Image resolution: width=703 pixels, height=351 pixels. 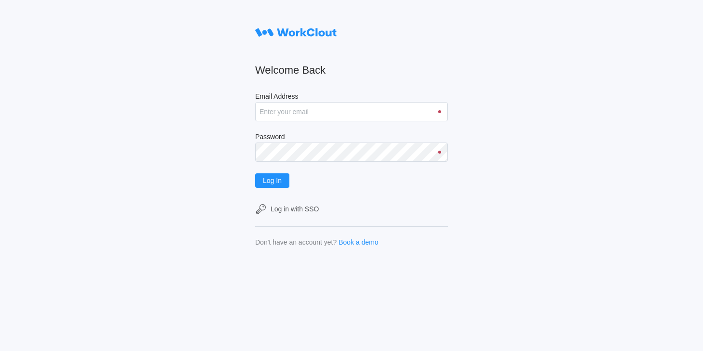 What do you see at coordinates (351, 209) in the screenshot?
I see `a: Log in with SSO` at bounding box center [351, 209].